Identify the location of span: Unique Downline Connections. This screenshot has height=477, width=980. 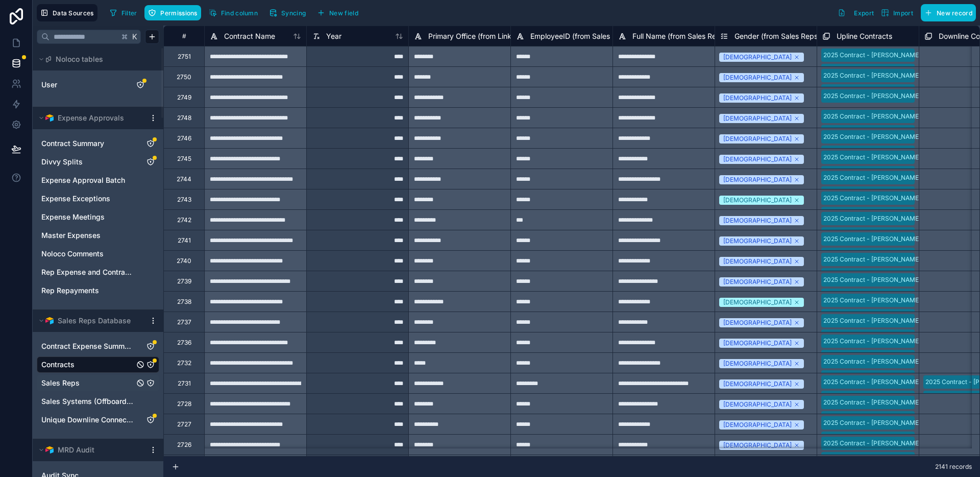
(88, 419).